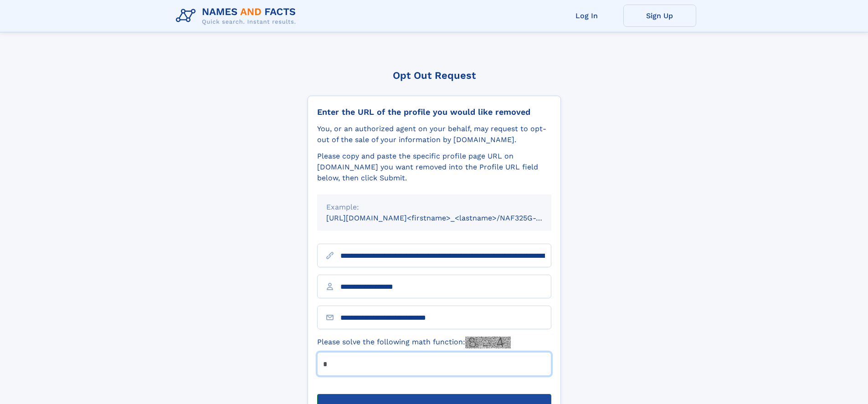  I want to click on a: Sign Up, so click(660, 16).